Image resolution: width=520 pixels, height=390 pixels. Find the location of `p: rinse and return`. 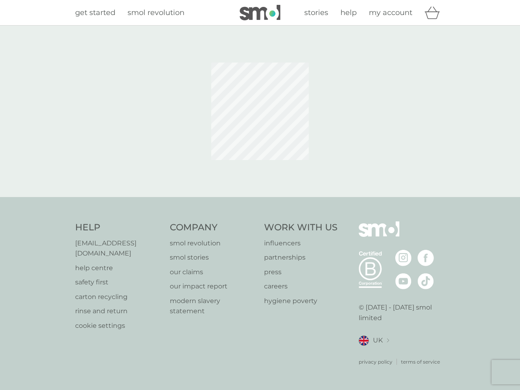

p: rinse and return is located at coordinates (118, 311).